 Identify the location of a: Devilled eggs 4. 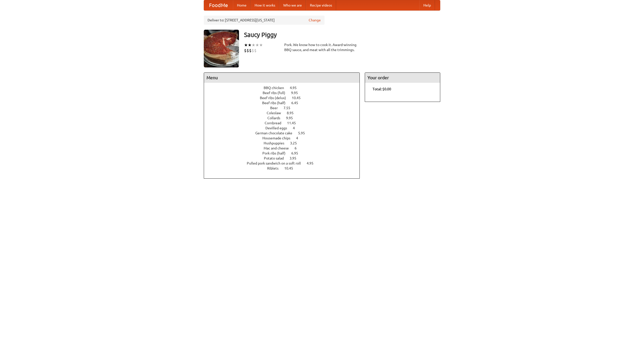
(285, 128).